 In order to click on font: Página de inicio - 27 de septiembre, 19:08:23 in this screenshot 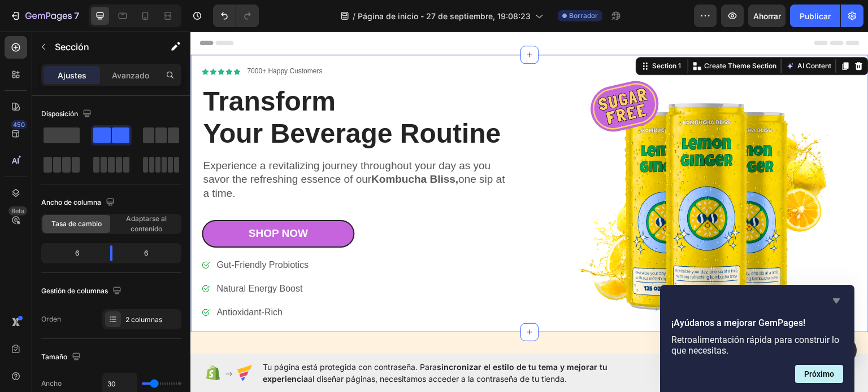, I will do `click(444, 16)`.